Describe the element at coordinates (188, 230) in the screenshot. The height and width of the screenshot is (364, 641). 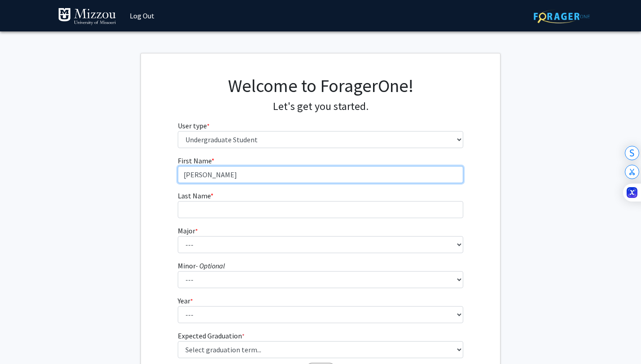
I see `label: Major` at that location.